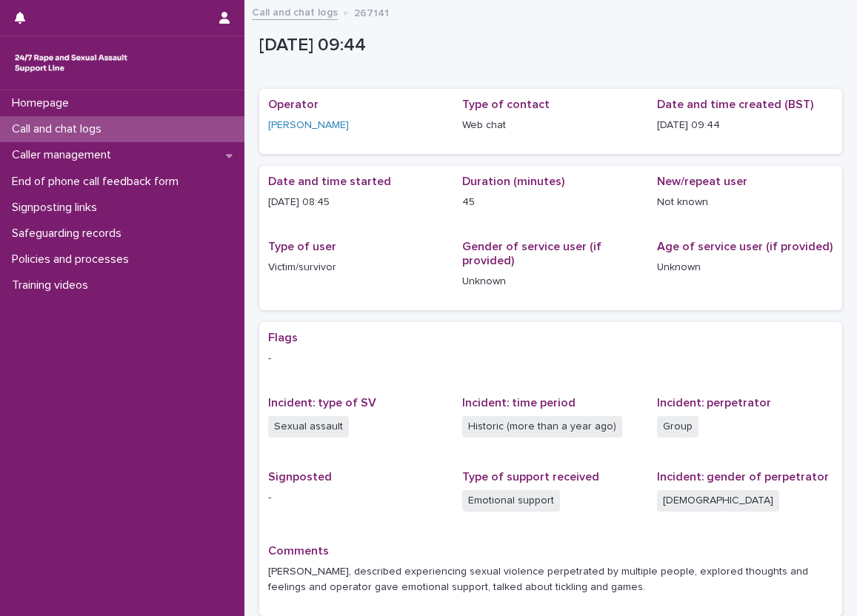  Describe the element at coordinates (532, 253) in the screenshot. I see `span: Gender of service user (if provided)` at that location.